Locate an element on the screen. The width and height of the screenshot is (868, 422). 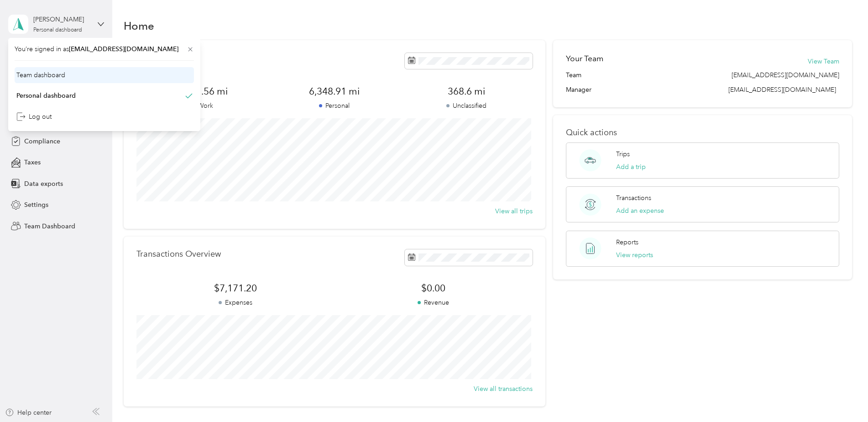
div: Help center is located at coordinates (28, 412).